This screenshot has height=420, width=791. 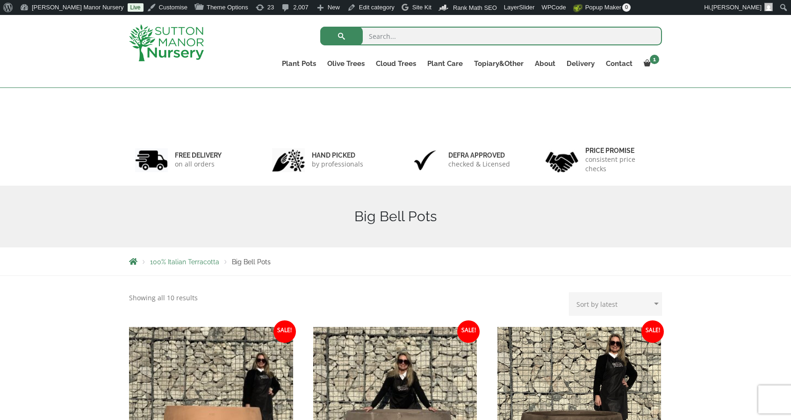 I want to click on span: 0, so click(x=626, y=7).